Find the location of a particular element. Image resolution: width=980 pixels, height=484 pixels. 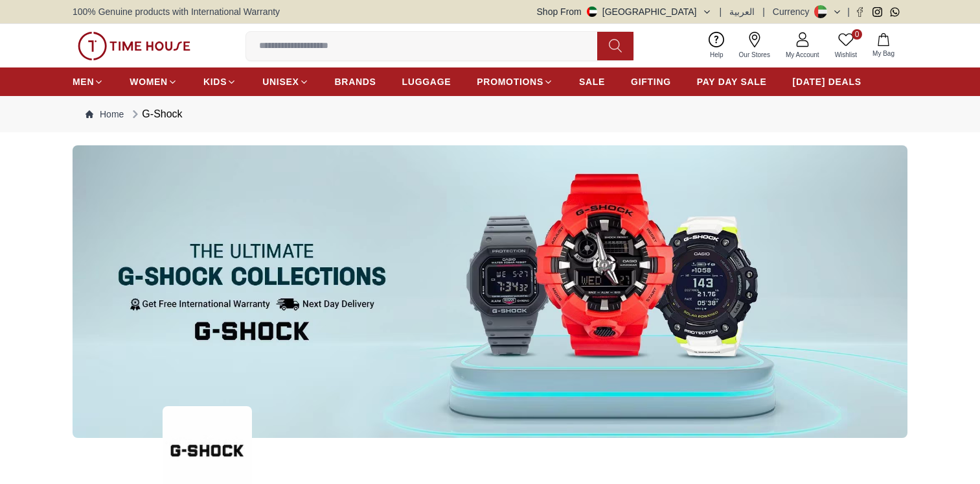

span: WOMEN is located at coordinates (148, 82).